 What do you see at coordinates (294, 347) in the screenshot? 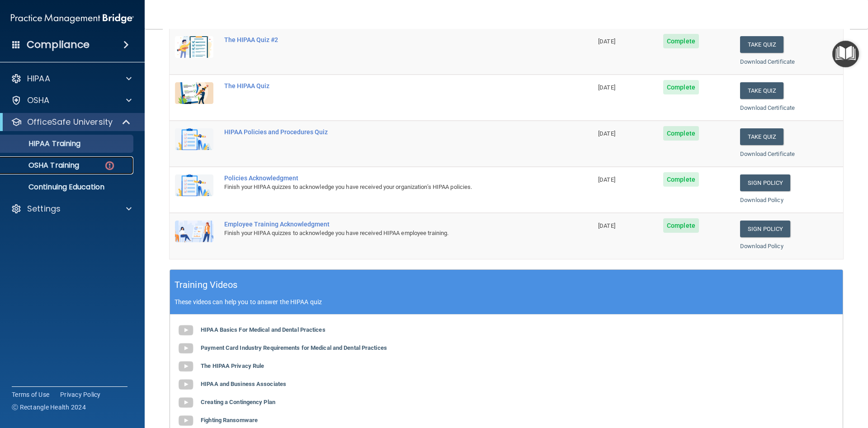
I see `b: Payment Card Industry Requirements for Medical and Dental Practices` at bounding box center [294, 347].